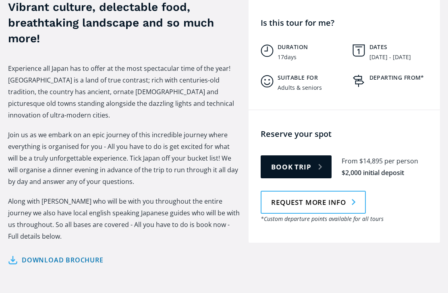 The image size is (448, 293). I want to click on h5: Dates, so click(402, 47).